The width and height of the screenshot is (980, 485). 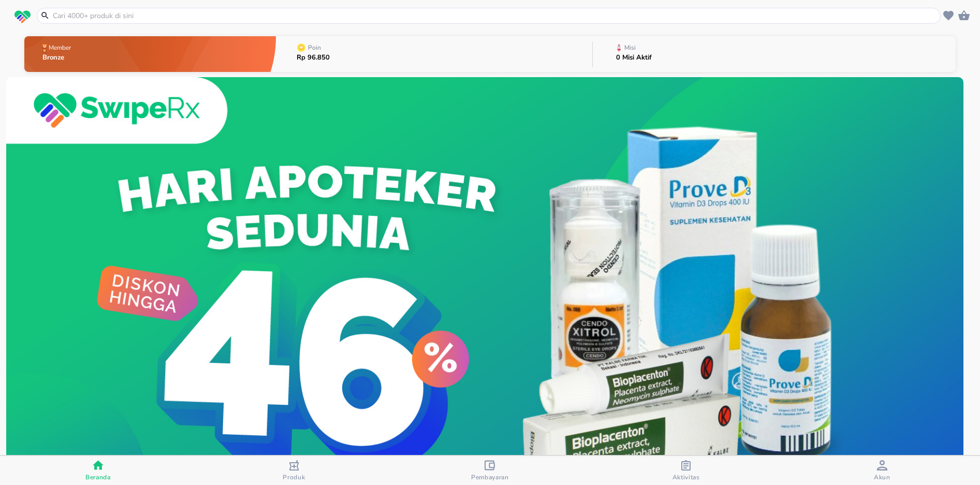 I want to click on span: Produk, so click(x=294, y=477).